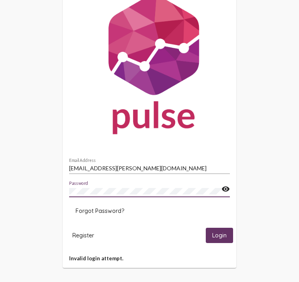 This screenshot has width=299, height=282. I want to click on button: Login, so click(220, 235).